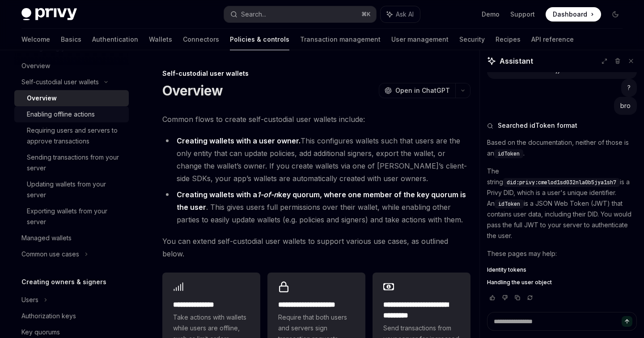 The width and height of the screenshot is (644, 338). What do you see at coordinates (570, 14) in the screenshot?
I see `span: Dashboard` at bounding box center [570, 14].